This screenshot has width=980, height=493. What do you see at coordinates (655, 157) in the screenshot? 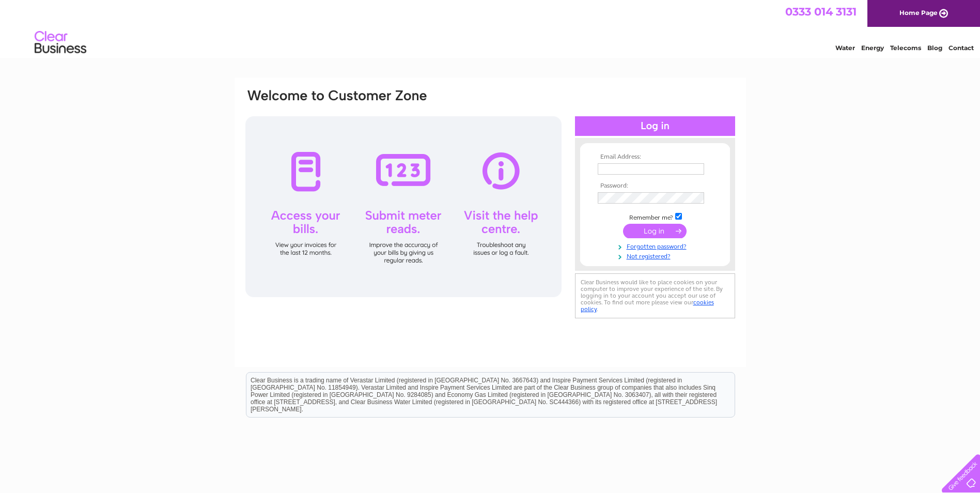
I see `th: Email Address:` at bounding box center [655, 157].